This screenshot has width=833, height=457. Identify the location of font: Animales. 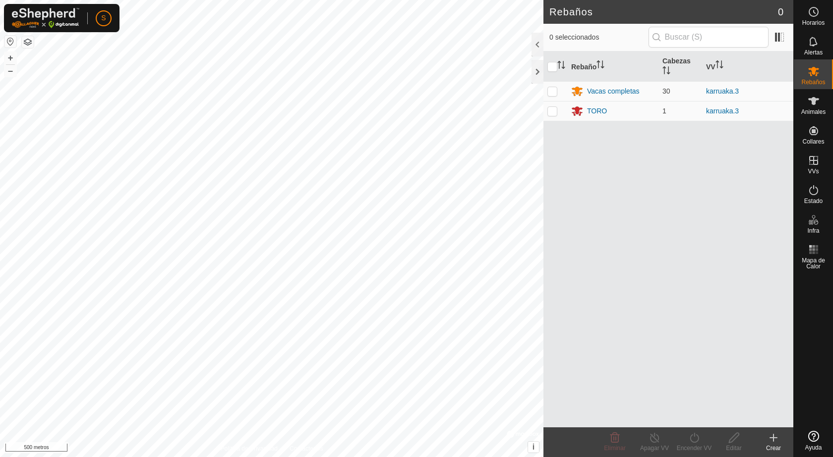
(813, 112).